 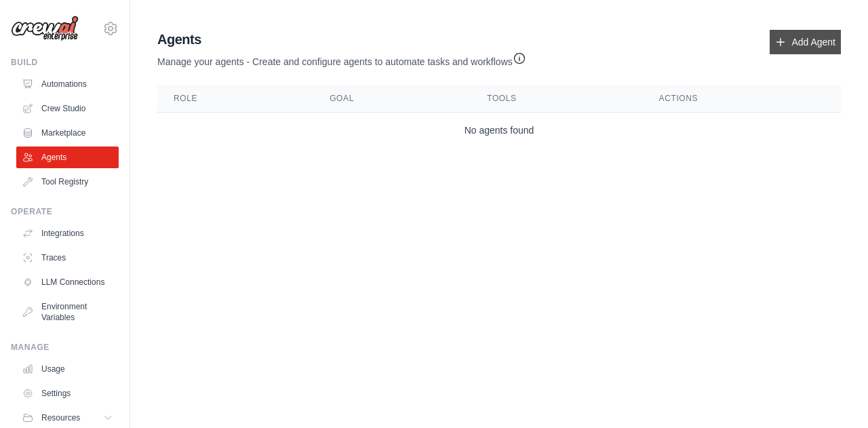 I want to click on h2: Agents, so click(x=342, y=40).